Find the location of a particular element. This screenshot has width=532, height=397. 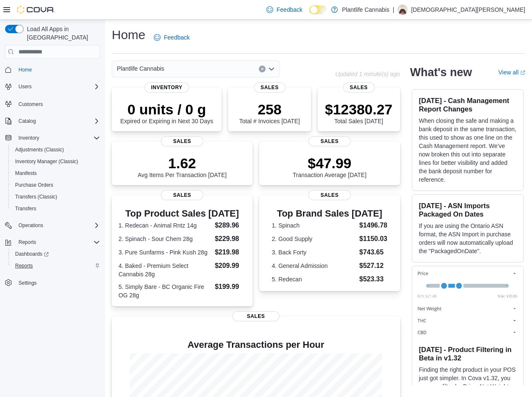

a: Manifests is located at coordinates (26, 174).